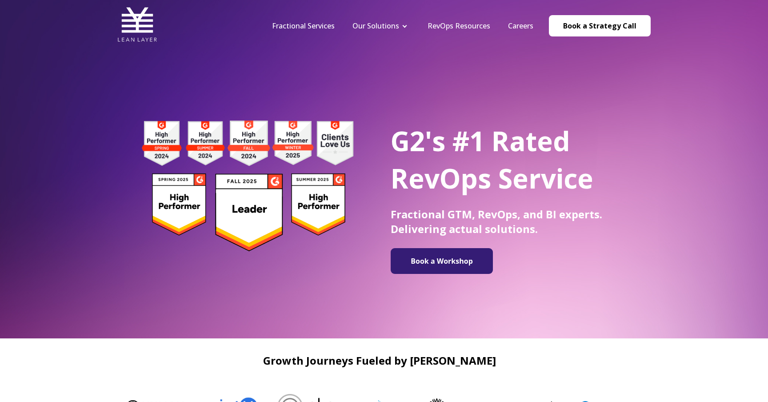 The height and width of the screenshot is (402, 768). Describe the element at coordinates (403, 26) in the screenshot. I see `div: Navigation Menu` at that location.